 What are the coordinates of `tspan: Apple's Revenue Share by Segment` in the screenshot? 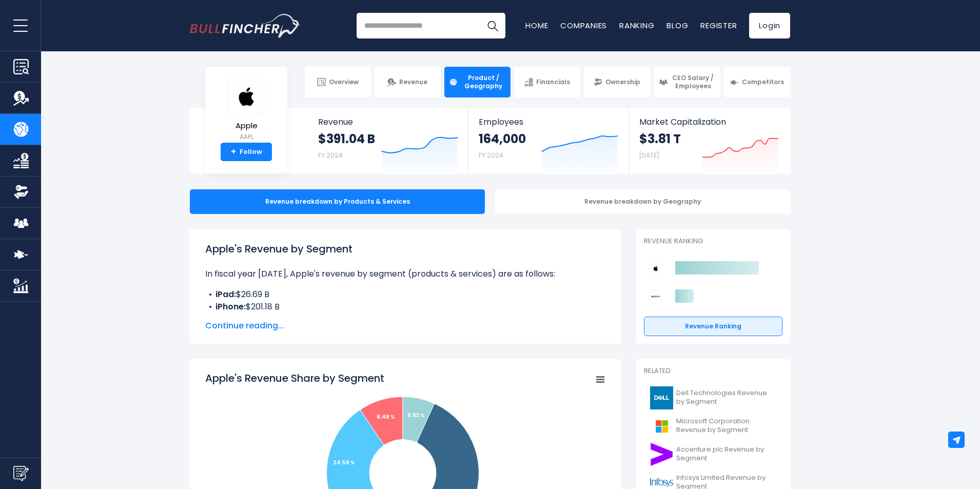 It's located at (294, 379).